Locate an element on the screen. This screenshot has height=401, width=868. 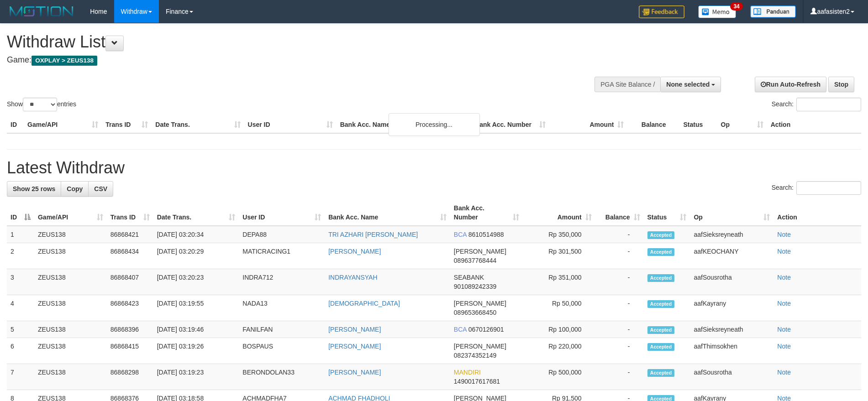
th: Balance is located at coordinates (653, 124).